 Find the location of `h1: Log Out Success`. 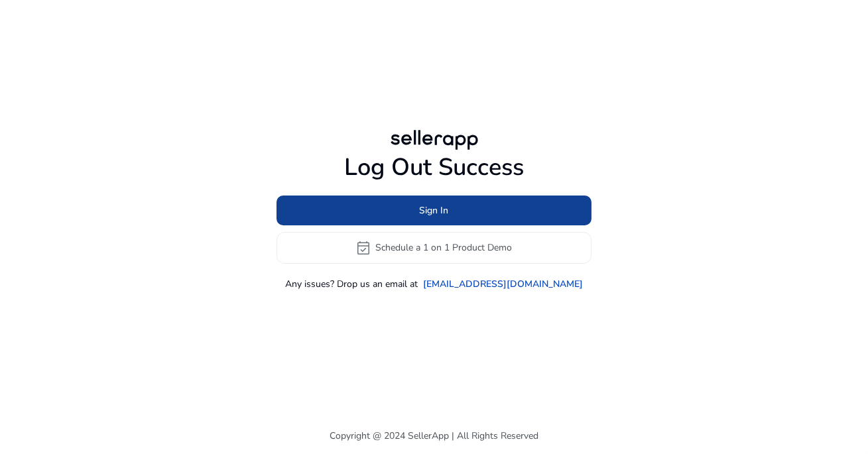

h1: Log Out Success is located at coordinates (434, 167).